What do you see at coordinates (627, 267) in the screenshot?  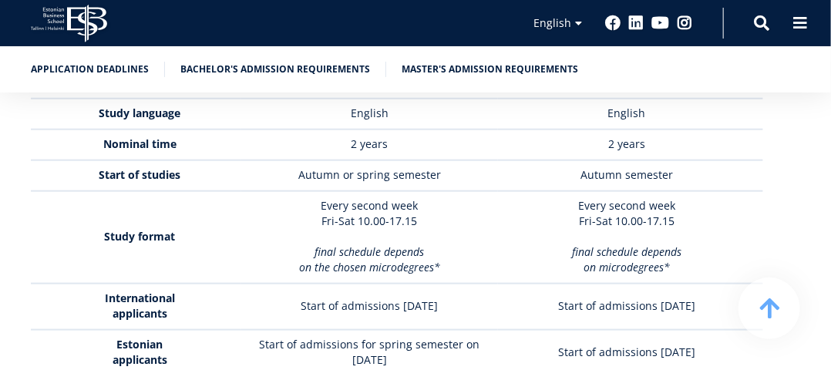 I see `em: on microdegrees*` at bounding box center [627, 267].